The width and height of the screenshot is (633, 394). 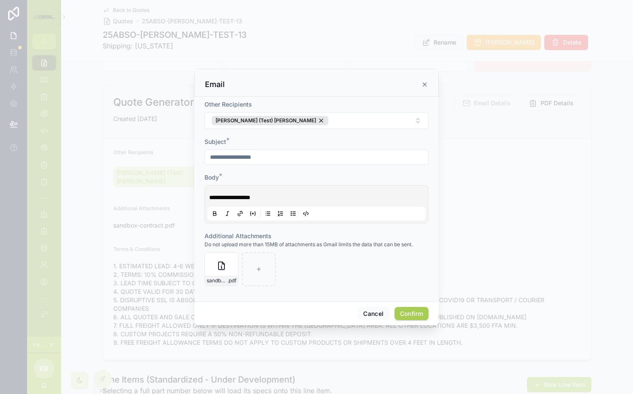 I want to click on button: Unselect 773, so click(x=270, y=120).